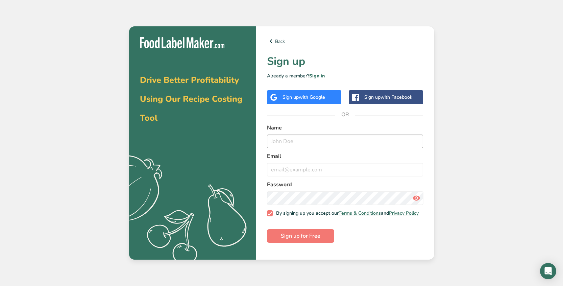  What do you see at coordinates (312, 97) in the screenshot?
I see `span: with Google` at bounding box center [312, 97].